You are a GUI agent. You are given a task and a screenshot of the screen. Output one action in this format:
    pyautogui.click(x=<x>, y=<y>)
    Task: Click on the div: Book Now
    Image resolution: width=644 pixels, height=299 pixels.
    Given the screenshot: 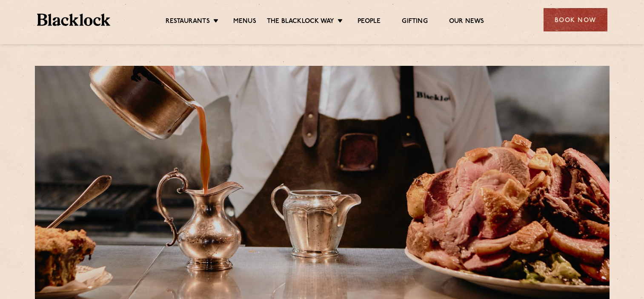 What is the action you would take?
    pyautogui.click(x=576, y=20)
    